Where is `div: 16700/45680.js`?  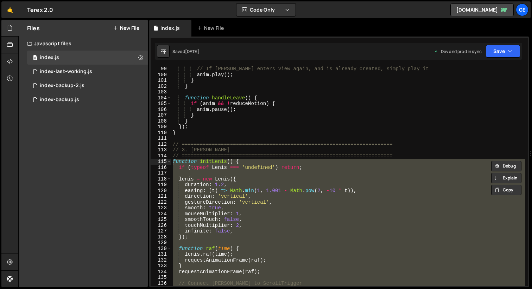 div: 16700/45680.js is located at coordinates (87, 100).